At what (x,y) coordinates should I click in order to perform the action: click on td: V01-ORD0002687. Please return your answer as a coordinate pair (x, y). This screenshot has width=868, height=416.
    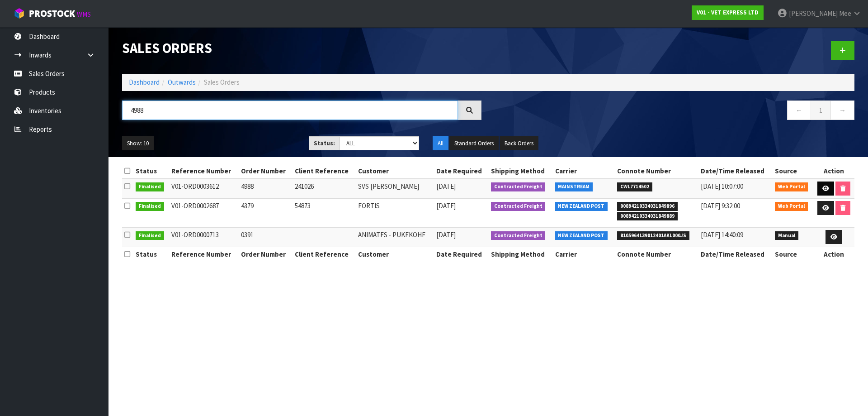
    Looking at the image, I should click on (204, 213).